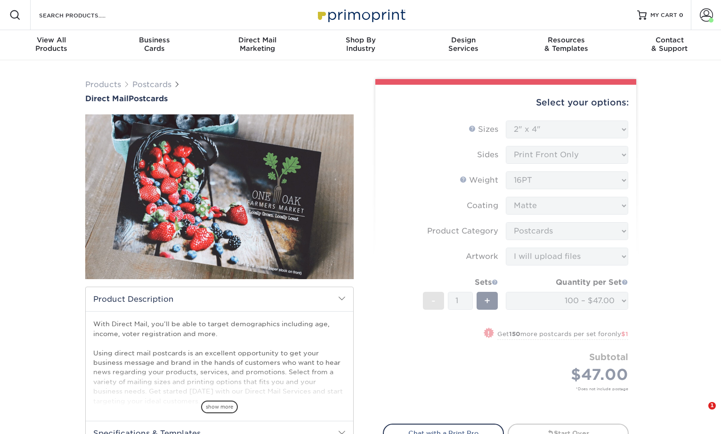 Image resolution: width=721 pixels, height=434 pixels. Describe the element at coordinates (463, 40) in the screenshot. I see `span: Design` at that location.